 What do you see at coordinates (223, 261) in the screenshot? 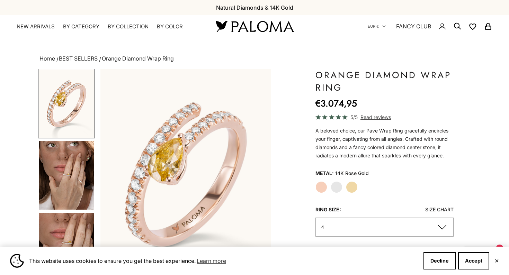
I see `span: This website uses cookies to ensure you get the best experience.` at bounding box center [223, 261].